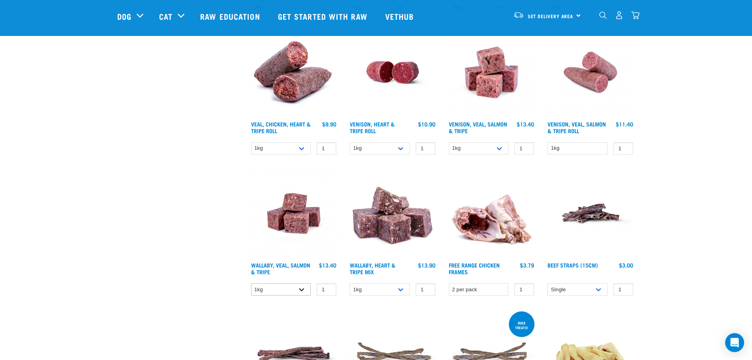 Image resolution: width=752 pixels, height=360 pixels. I want to click on img: Venison Veal Salmon Tripe 1651, so click(590, 72).